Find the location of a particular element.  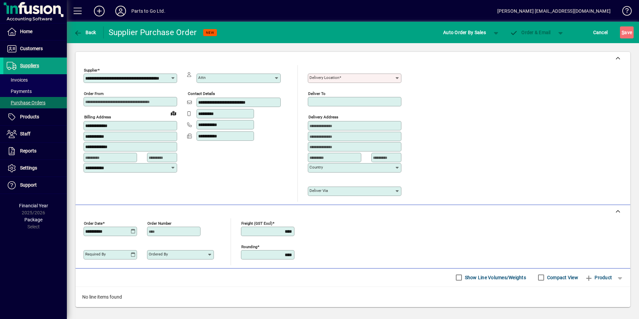

span: Settings is located at coordinates (28, 168).